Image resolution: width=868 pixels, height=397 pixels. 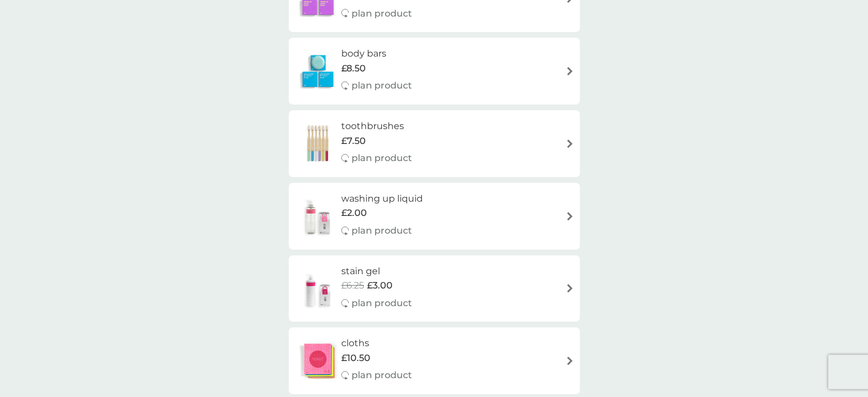 What do you see at coordinates (382, 199) in the screenshot?
I see `h6: washing up liquid` at bounding box center [382, 199].